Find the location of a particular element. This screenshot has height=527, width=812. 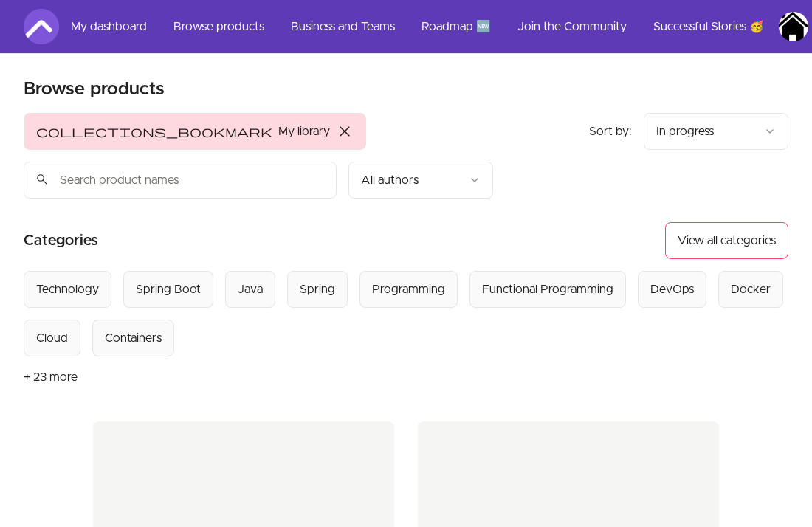

img: Profile image for Muhammad Faisal Imran Khan is located at coordinates (793, 27).